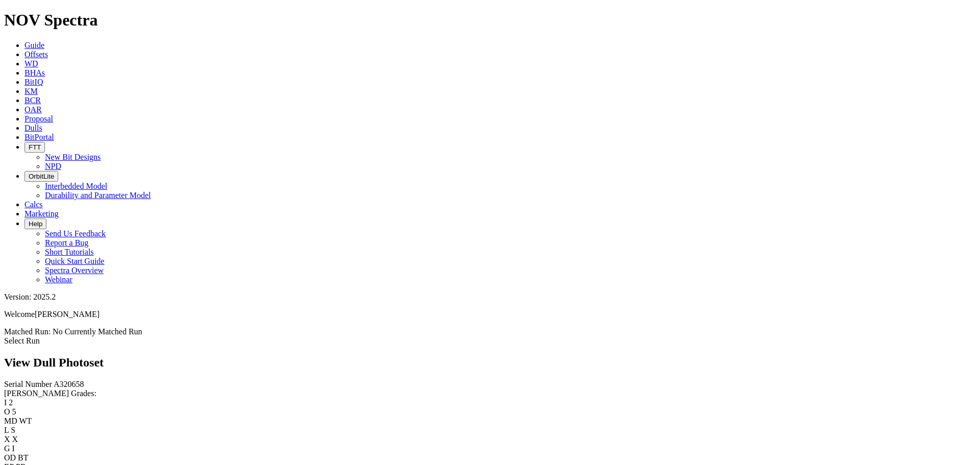  What do you see at coordinates (490, 362) in the screenshot?
I see `h2: View Dull Photoset` at bounding box center [490, 362].